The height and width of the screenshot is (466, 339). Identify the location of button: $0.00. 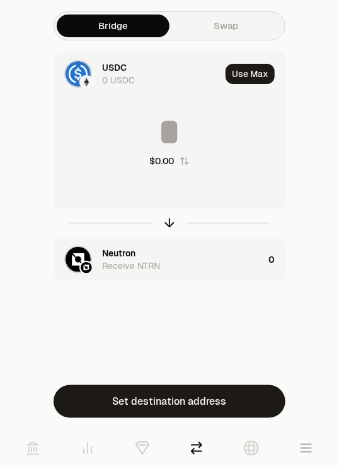
(170, 161).